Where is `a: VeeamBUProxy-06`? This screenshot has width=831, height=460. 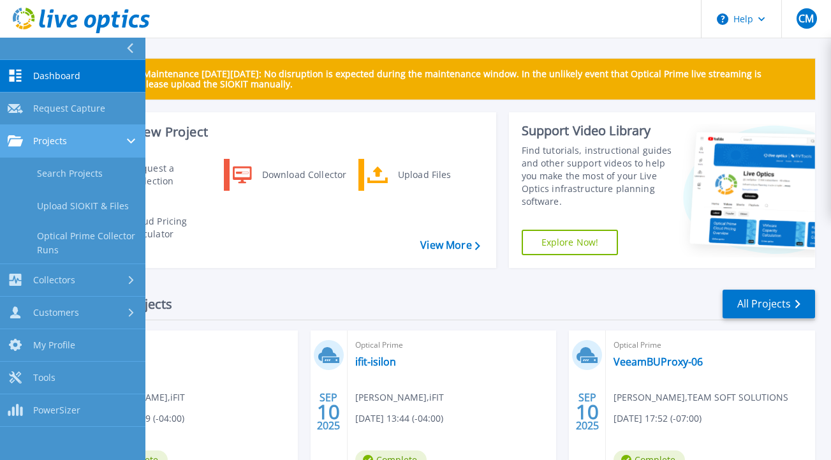
a: VeeamBUProxy-06 is located at coordinates (658, 362).